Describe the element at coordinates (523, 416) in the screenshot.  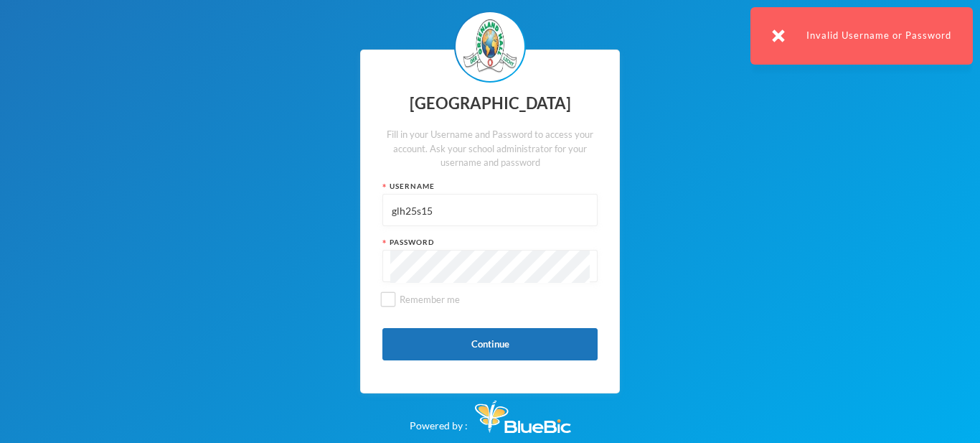
I see `img: Bluebic` at that location.